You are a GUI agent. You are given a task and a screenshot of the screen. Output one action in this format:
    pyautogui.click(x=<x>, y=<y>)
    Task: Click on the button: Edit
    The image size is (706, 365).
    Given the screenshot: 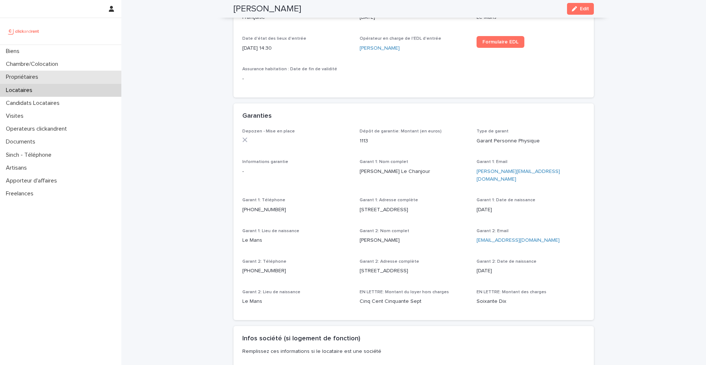 What is the action you would take?
    pyautogui.click(x=580, y=9)
    